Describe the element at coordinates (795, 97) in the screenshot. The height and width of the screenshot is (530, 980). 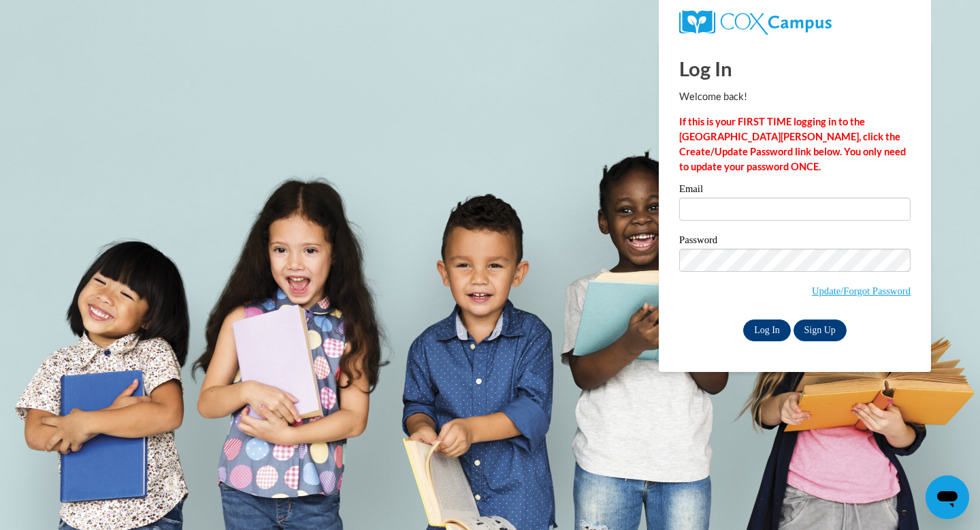
I see `p: Welcome back!` at that location.